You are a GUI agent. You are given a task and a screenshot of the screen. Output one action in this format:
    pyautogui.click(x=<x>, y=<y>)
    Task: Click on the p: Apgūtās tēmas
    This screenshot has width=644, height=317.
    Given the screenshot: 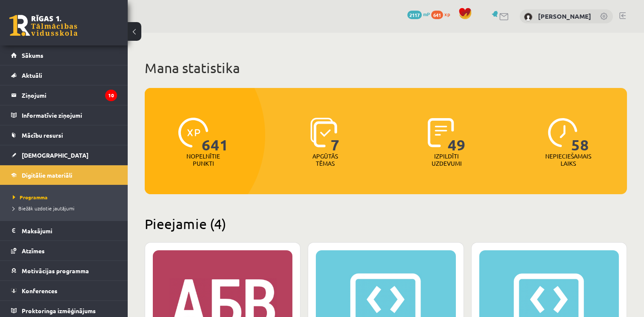 What is the action you would take?
    pyautogui.click(x=325, y=160)
    